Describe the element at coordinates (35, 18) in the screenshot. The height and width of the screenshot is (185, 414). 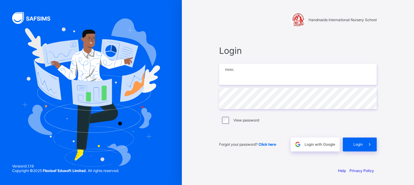
I see `img: SAFSIMS Logo` at that location.